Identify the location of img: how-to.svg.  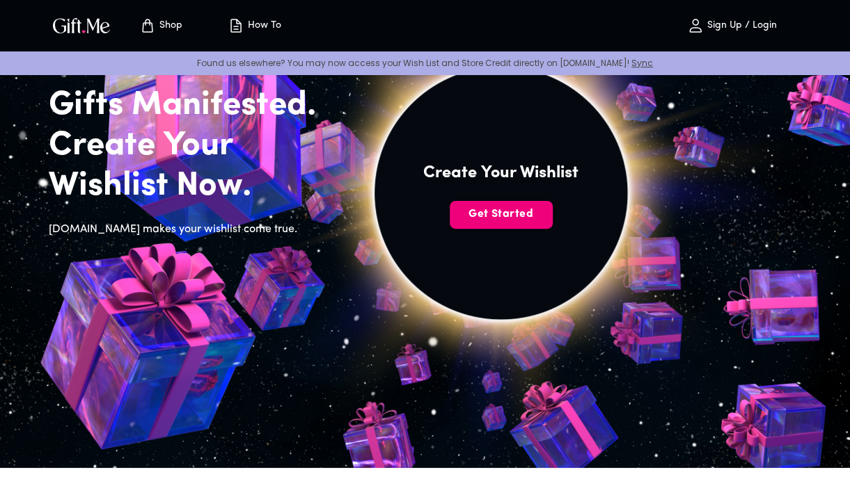
(236, 26).